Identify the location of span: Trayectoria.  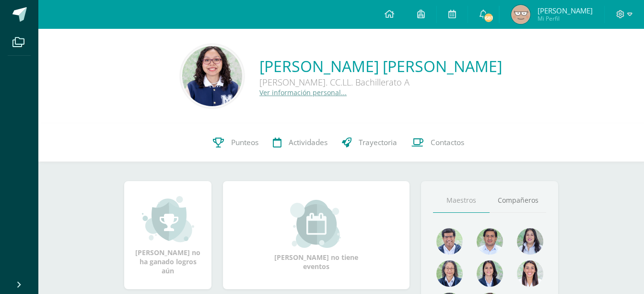
(378, 142).